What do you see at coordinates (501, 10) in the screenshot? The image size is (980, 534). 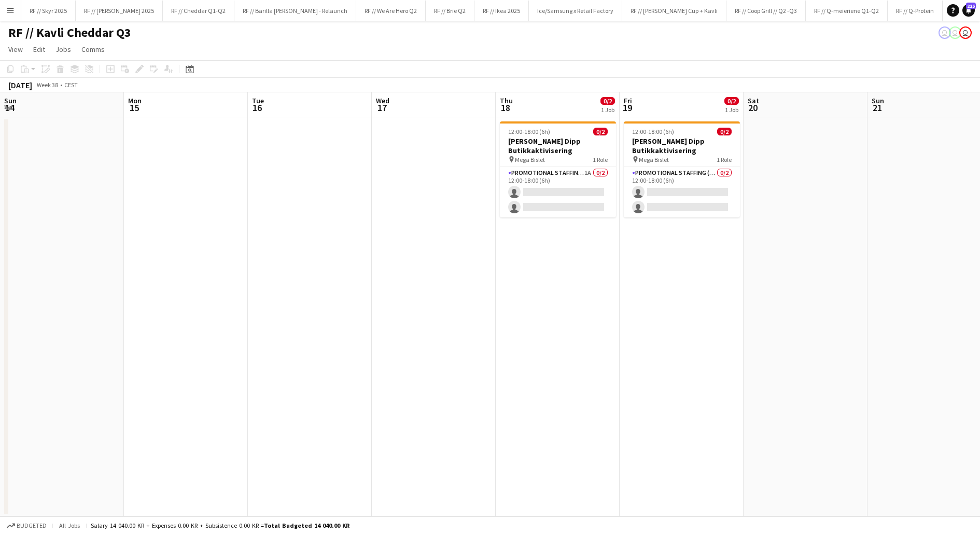 I see `button: RF // Ikea 2025` at bounding box center [501, 10].